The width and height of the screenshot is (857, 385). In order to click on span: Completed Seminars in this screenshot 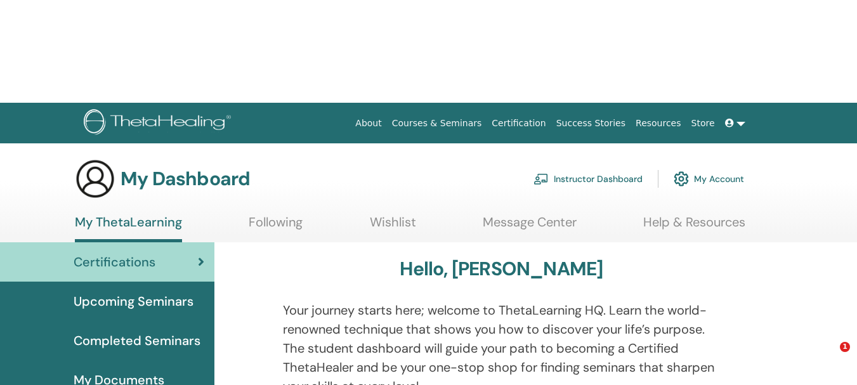, I will do `click(137, 341)`.